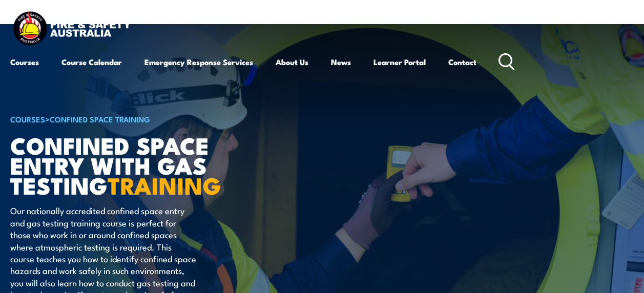  What do you see at coordinates (25, 62) in the screenshot?
I see `a: Courses` at bounding box center [25, 62].